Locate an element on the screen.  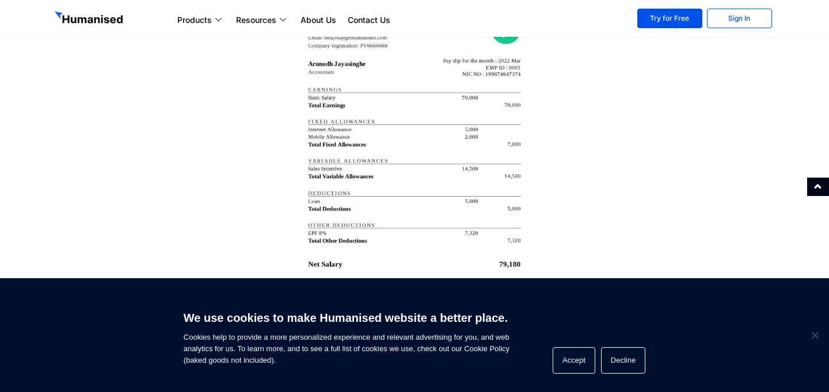
a: Try for Free is located at coordinates (669, 18).